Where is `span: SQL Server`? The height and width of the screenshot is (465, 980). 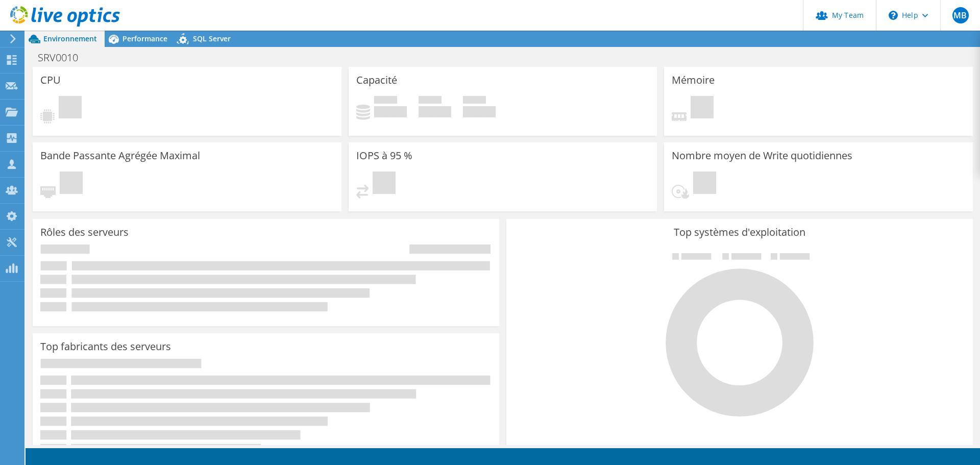 span: SQL Server is located at coordinates (212, 38).